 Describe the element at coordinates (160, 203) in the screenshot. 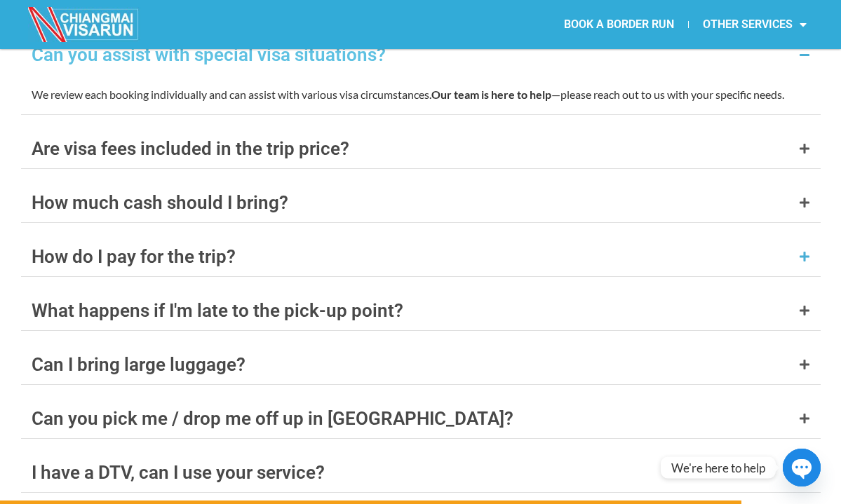

I see `div: How much cash should I bring?` at that location.